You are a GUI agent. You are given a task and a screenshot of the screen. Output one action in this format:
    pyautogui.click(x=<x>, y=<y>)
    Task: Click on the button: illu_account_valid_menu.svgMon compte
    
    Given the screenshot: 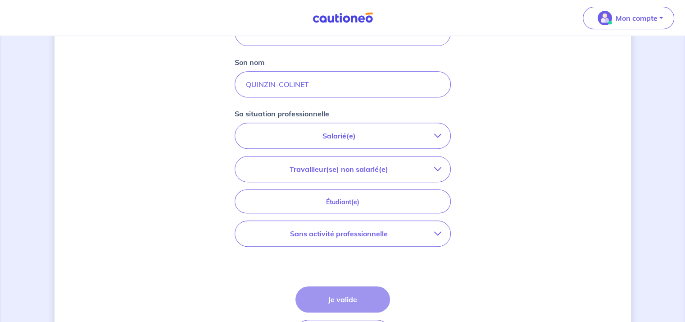 What is the action you would take?
    pyautogui.click(x=629, y=18)
    